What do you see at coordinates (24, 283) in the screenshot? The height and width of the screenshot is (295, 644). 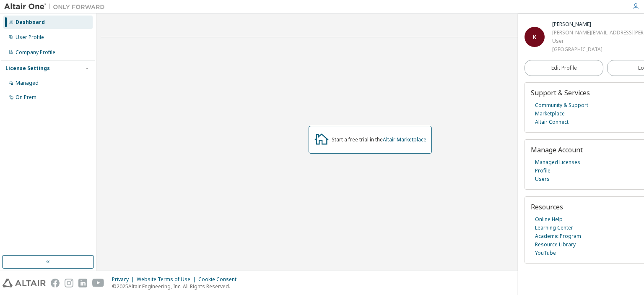 I see `img: altair_logo.svg` at bounding box center [24, 283].